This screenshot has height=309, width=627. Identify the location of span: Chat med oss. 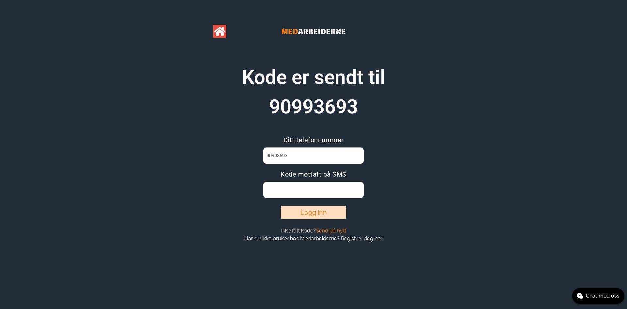
(603, 296).